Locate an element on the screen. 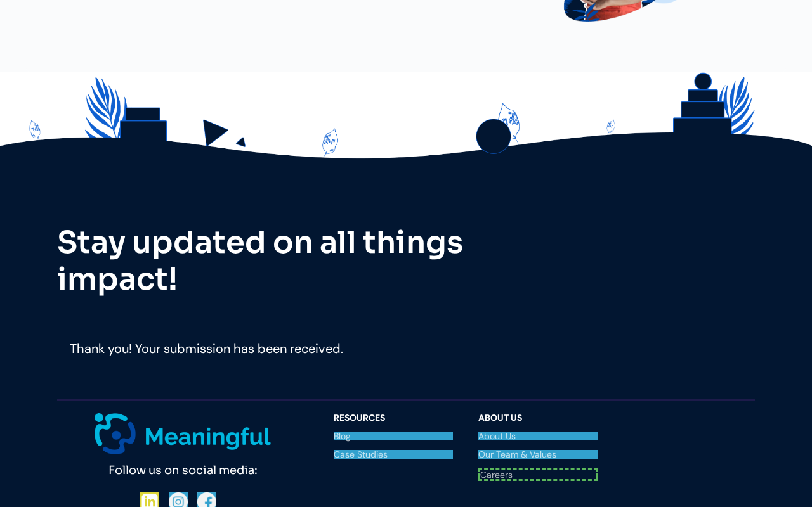 Image resolution: width=812 pixels, height=507 pixels. div: About Us is located at coordinates (538, 418).